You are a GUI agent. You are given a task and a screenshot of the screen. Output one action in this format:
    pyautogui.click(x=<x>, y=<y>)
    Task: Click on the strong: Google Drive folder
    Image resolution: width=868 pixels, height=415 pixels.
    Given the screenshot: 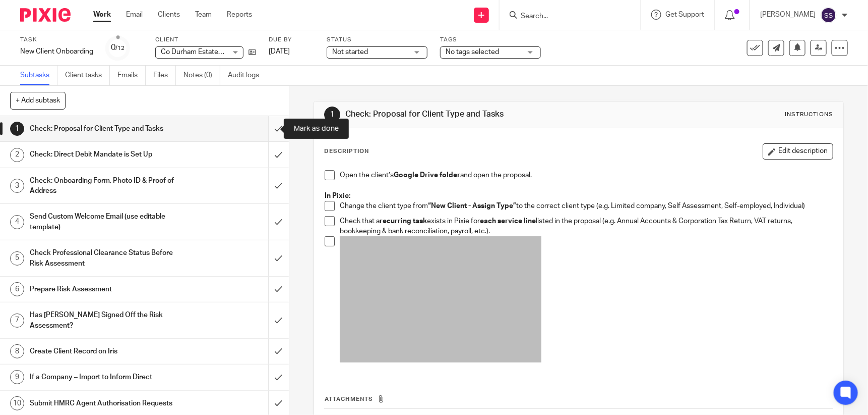 What is the action you would take?
    pyautogui.click(x=427, y=175)
    